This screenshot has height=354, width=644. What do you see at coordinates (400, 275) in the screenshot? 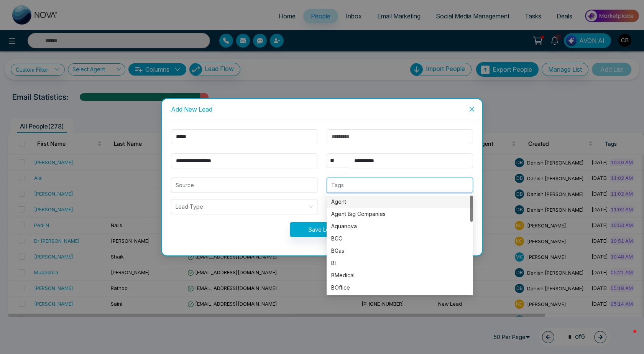
I see `div: BMedical` at bounding box center [400, 275].